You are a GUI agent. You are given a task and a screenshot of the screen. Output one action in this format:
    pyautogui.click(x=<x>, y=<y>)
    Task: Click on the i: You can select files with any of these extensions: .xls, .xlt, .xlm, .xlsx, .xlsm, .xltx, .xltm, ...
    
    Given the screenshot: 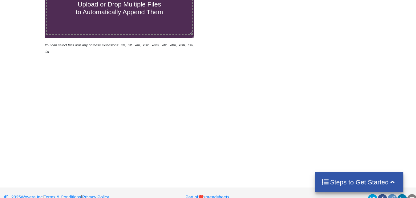 What is the action you would take?
    pyautogui.click(x=119, y=48)
    